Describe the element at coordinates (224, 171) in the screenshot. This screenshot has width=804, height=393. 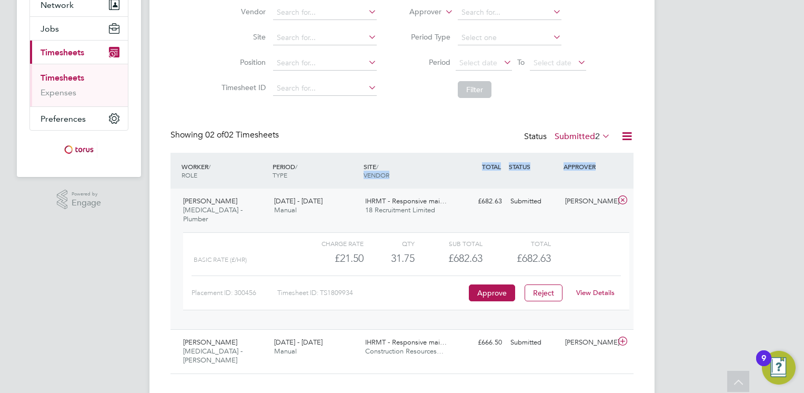
I see `div: WORKER` at that location.